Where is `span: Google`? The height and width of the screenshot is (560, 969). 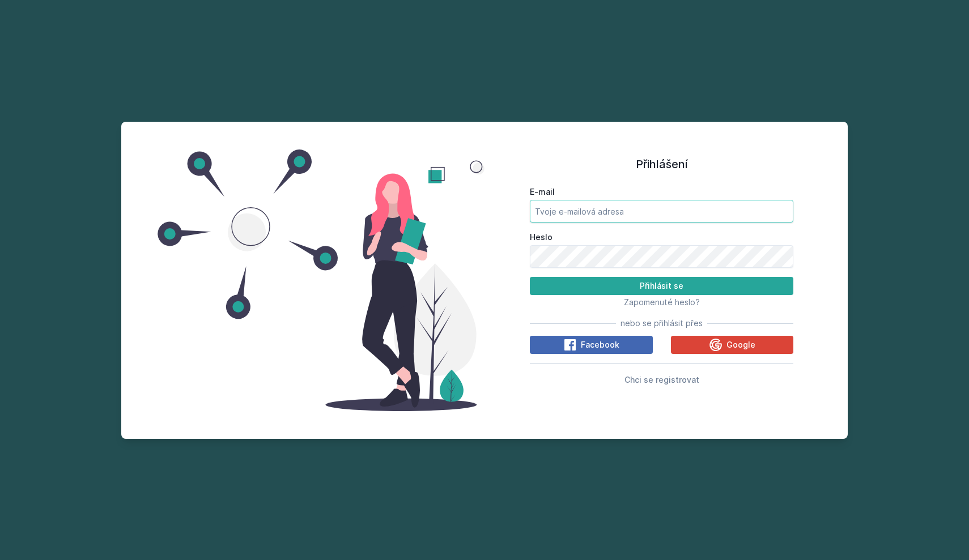 span: Google is located at coordinates (740, 345).